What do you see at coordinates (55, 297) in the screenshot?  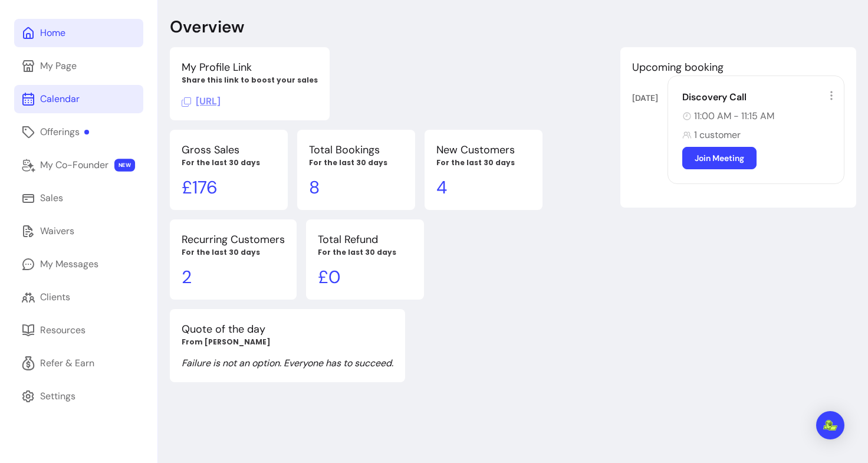 I see `div: Clients` at bounding box center [55, 297].